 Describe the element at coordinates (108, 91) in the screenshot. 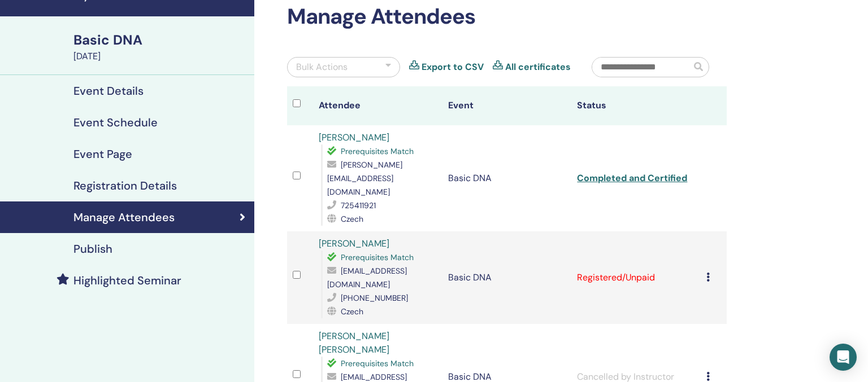

I see `h4: Event Details` at that location.